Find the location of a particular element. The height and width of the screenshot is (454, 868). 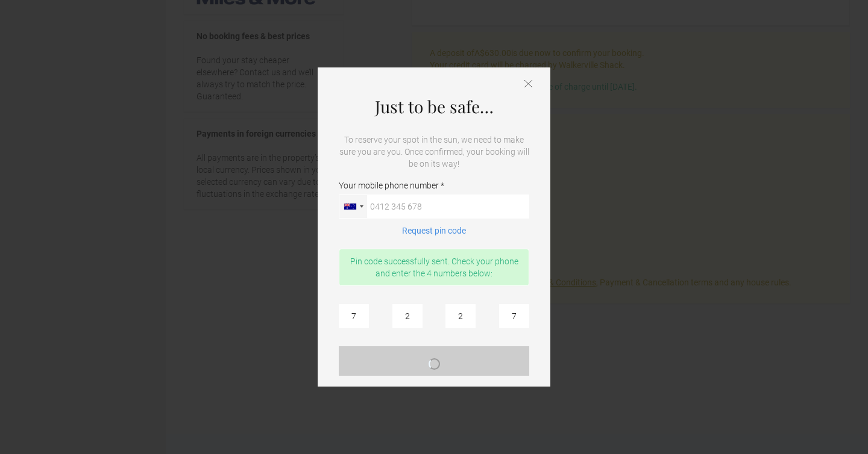

div: Australia: +61 is located at coordinates (353, 207).